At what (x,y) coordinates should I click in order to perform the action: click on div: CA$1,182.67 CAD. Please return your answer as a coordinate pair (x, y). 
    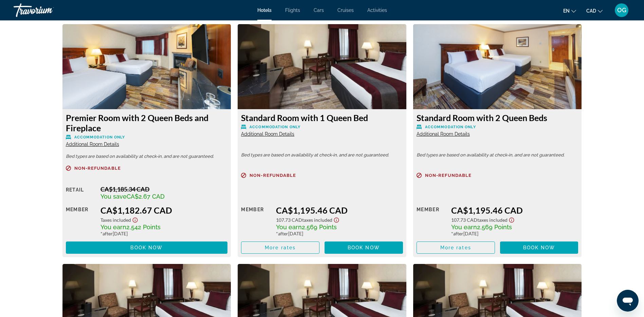
    Looking at the image, I should click on (164, 210).